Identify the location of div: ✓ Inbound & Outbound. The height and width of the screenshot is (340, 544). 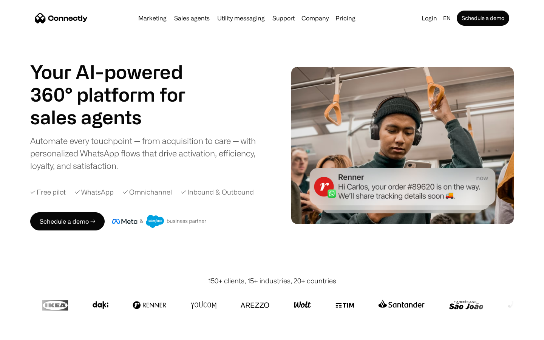
(217, 192).